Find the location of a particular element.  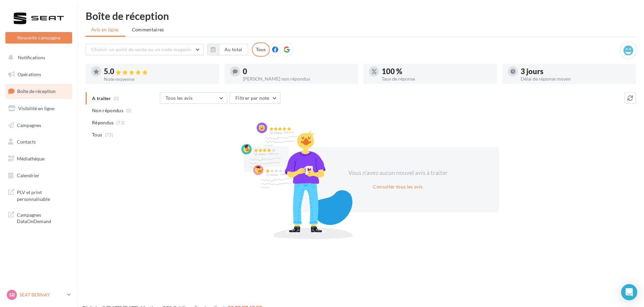

span: (0) is located at coordinates (129, 111).